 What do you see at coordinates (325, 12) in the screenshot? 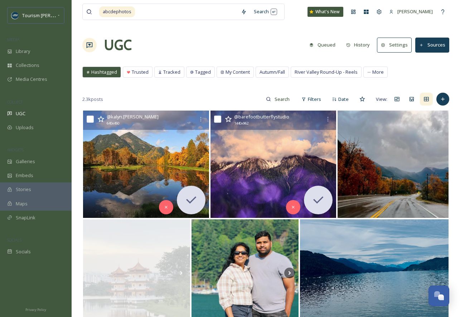
I see `div: What's New` at bounding box center [325, 12].